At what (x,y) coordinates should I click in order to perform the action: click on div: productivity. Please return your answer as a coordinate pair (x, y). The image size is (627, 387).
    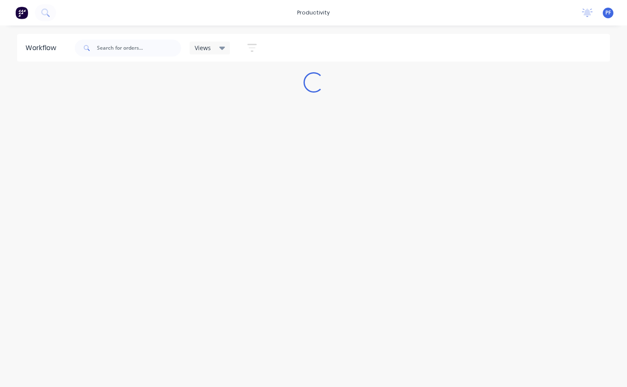
    Looking at the image, I should click on (313, 13).